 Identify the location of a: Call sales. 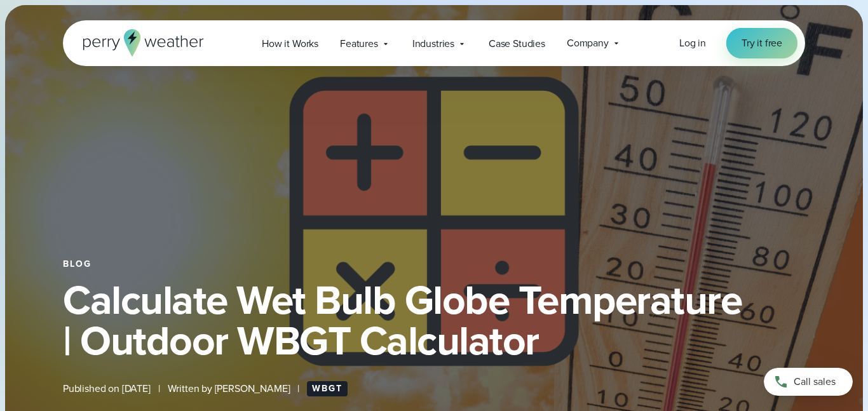
(808, 382).